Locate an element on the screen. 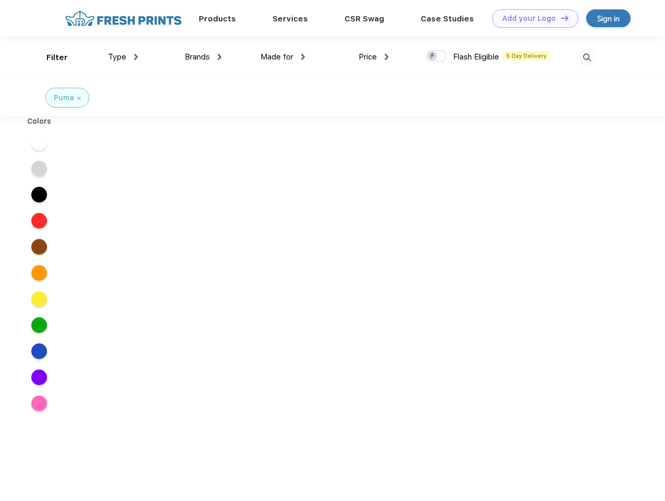  span: 5 Day Delivery is located at coordinates (526, 56).